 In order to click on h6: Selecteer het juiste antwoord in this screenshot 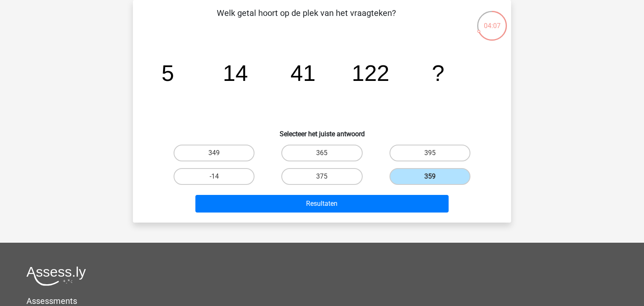, I will do `click(322, 131)`.